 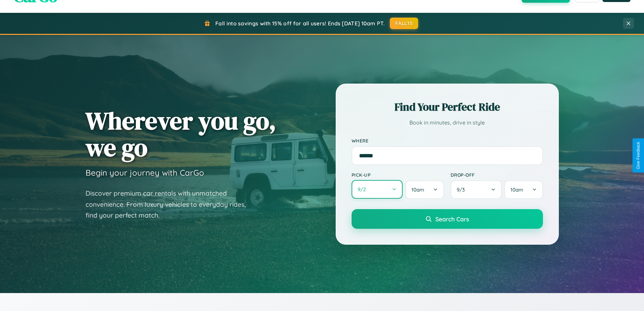 What do you see at coordinates (364, 189) in the screenshot?
I see `span: 9 / 2` at bounding box center [364, 189].